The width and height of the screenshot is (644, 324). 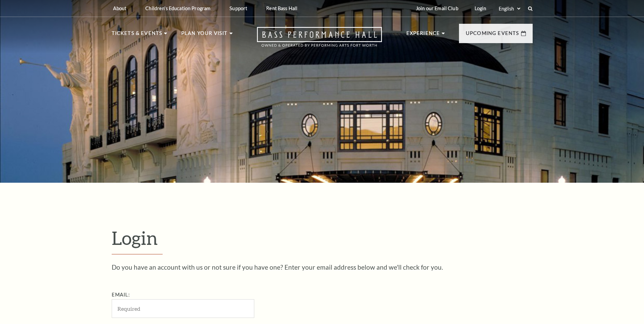 What do you see at coordinates (178, 8) in the screenshot?
I see `p: Children's Education Program` at bounding box center [178, 8].